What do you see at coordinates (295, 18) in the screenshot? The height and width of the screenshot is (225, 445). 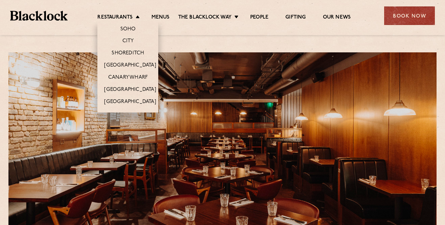 I see `a: Gifting` at bounding box center [295, 18].